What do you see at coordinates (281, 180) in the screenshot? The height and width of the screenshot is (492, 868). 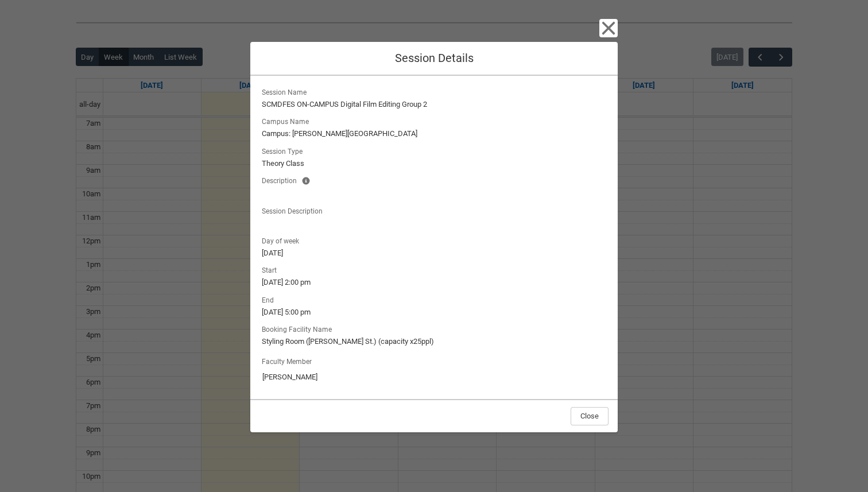 I see `span: Description` at bounding box center [281, 180].